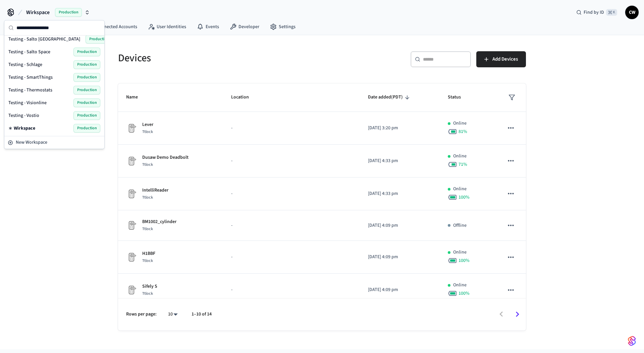 The height and width of the screenshot is (353, 644). What do you see at coordinates (244, 27) in the screenshot?
I see `a: Developer` at bounding box center [244, 27].